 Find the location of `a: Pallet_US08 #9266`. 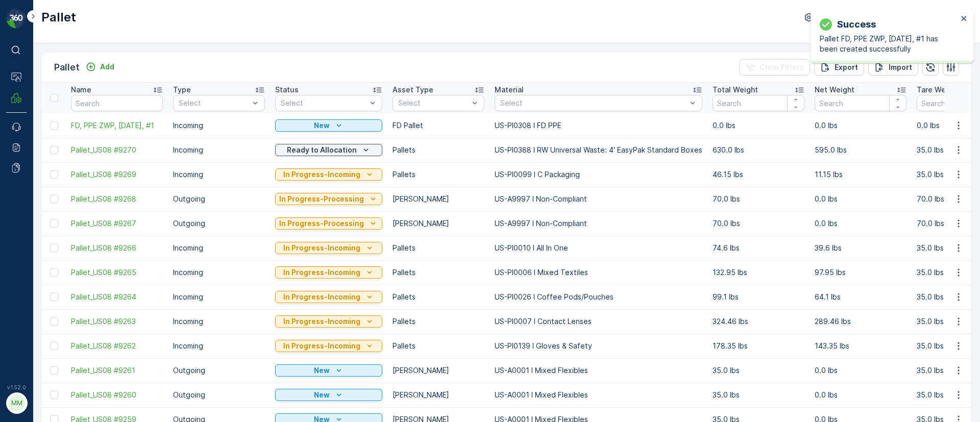

a: Pallet_US08 #9266 is located at coordinates (117, 248).